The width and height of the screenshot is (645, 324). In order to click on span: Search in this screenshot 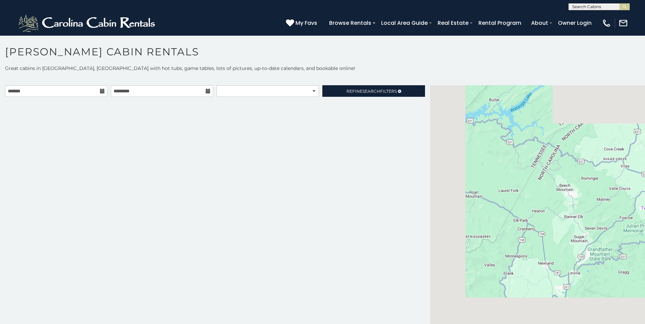, I will do `click(371, 91)`.